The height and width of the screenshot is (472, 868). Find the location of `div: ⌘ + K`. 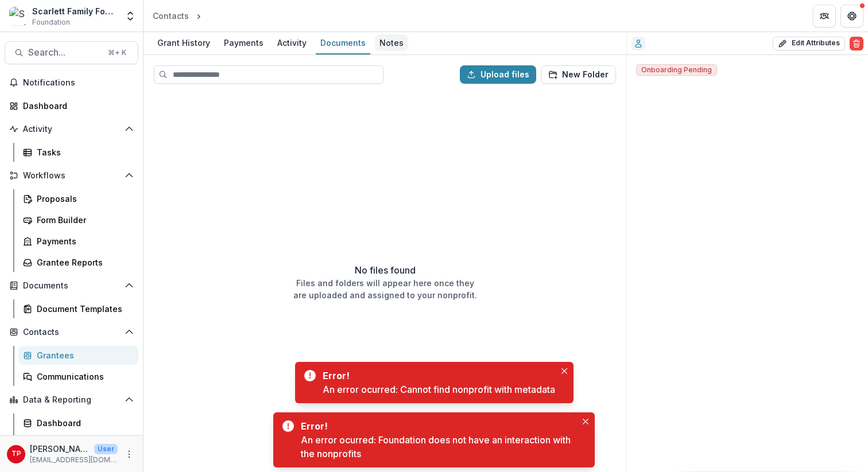

div: ⌘ + K is located at coordinates (117, 53).